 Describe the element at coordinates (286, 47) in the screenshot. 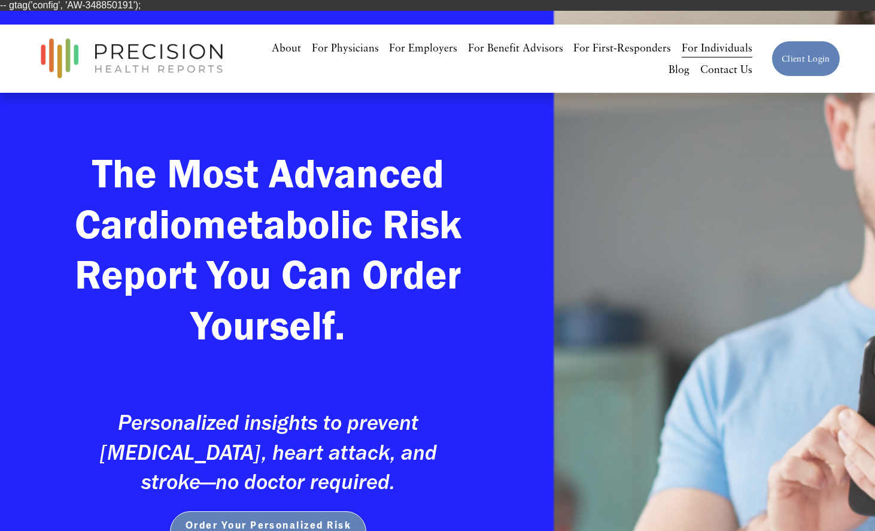

I see `a: About` at that location.